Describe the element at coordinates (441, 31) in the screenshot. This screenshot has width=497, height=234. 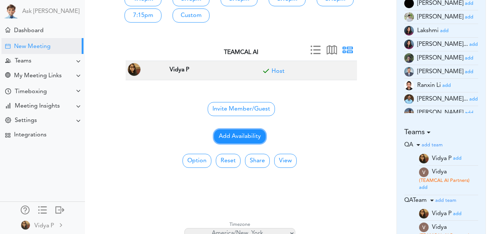
I see `li: Head of Product (lakshmicchava@gmail.com)` at that location.